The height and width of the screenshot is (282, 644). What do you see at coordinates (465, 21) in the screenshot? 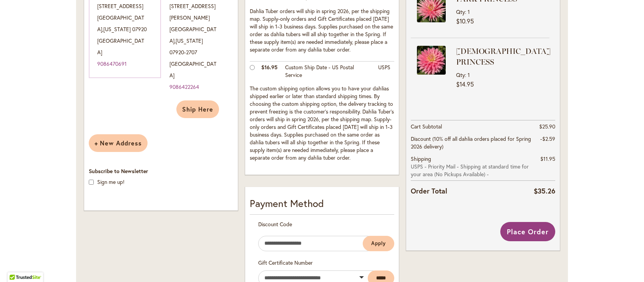
I see `span: $10.95` at bounding box center [465, 21].